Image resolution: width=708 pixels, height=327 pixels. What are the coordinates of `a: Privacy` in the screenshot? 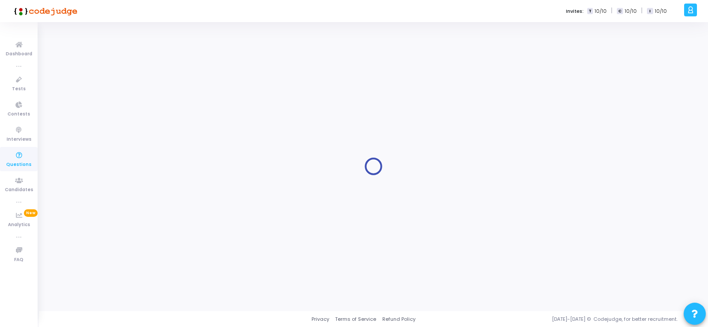 It's located at (320, 319).